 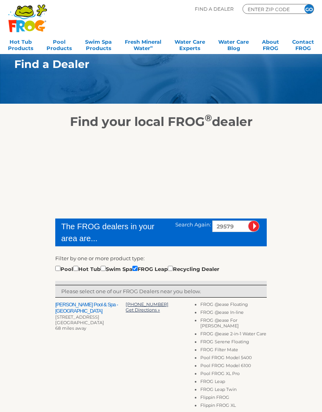 I want to click on h1: Find a Dealer, so click(x=151, y=64).